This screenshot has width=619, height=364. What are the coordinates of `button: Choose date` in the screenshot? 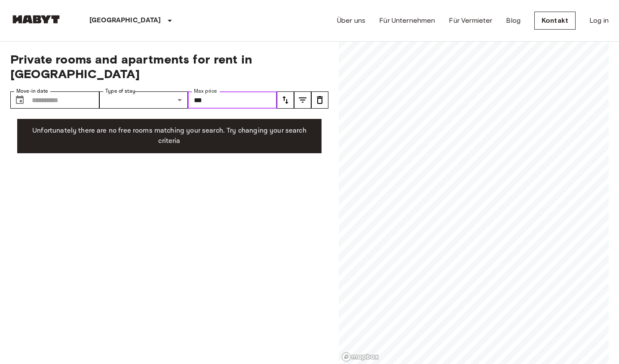 It's located at (20, 100).